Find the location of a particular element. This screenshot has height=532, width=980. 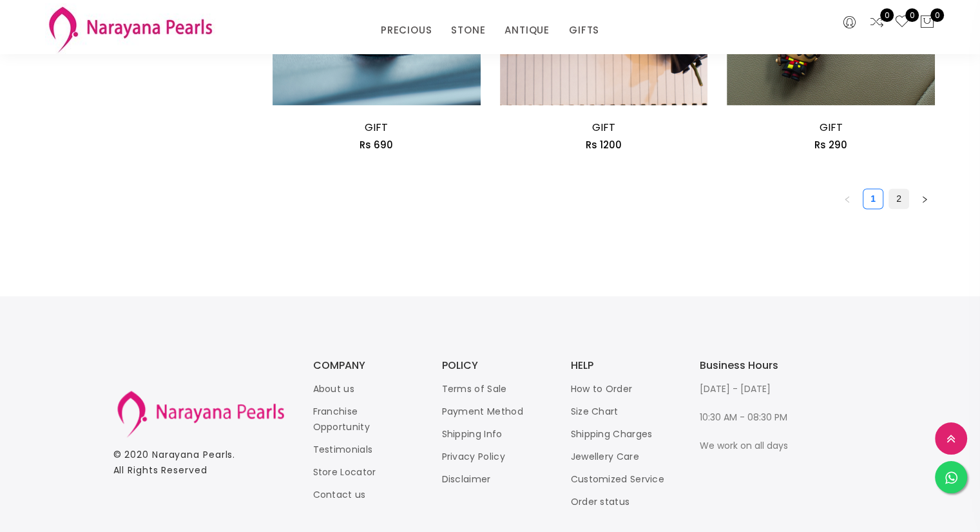

h3: HELP is located at coordinates (623, 365).